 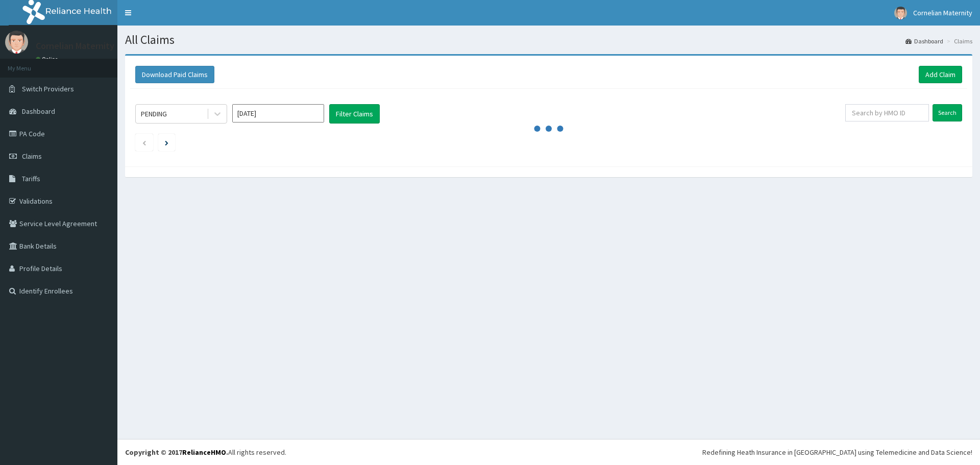 I want to click on li: Claims, so click(x=958, y=41).